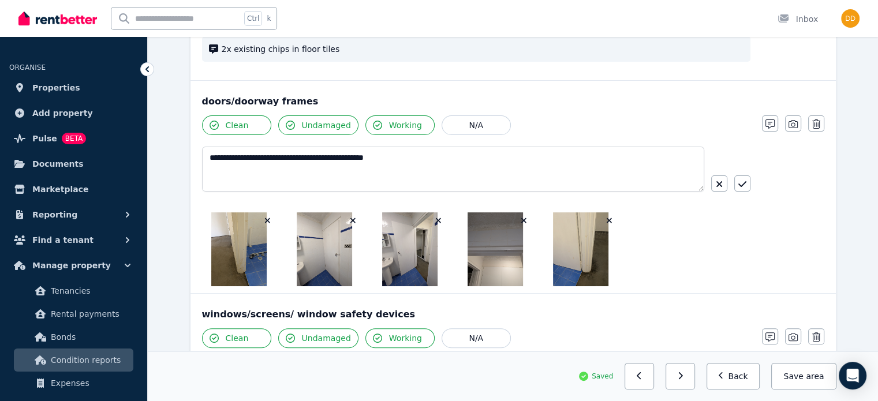 The image size is (878, 401). What do you see at coordinates (73, 88) in the screenshot?
I see `a: Properties` at bounding box center [73, 88].